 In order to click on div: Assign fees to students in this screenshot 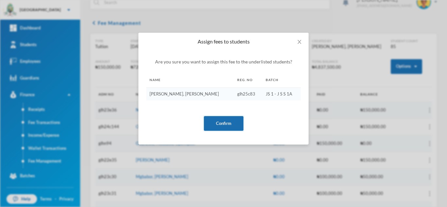, I will do `click(223, 42)`.